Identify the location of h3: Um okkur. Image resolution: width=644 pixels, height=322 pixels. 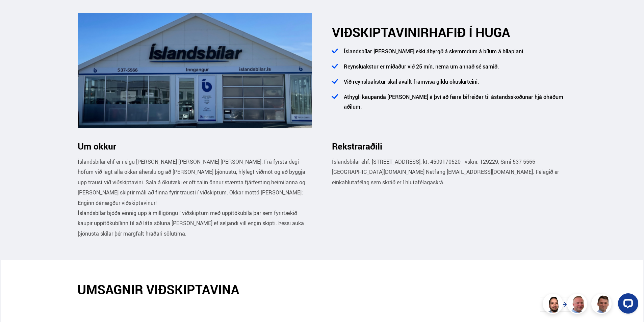
(195, 146).